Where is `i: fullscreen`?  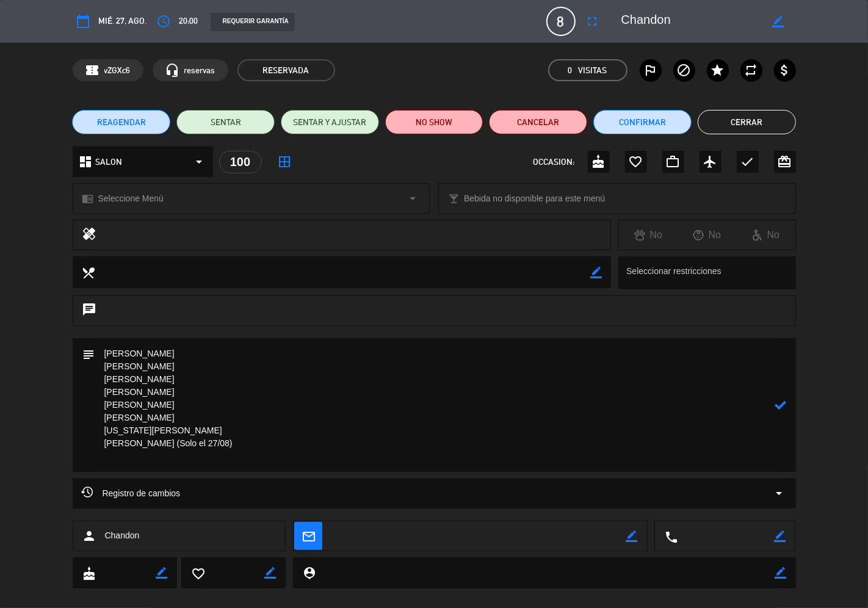 i: fullscreen is located at coordinates (593, 21).